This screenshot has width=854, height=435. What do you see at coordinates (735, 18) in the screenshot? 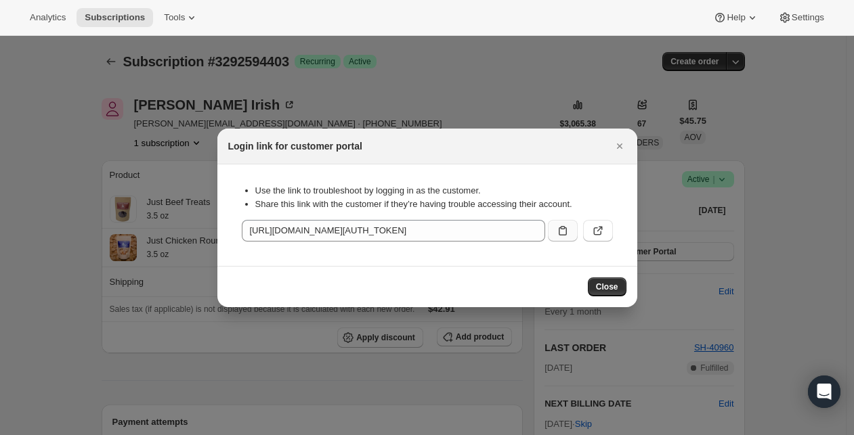
I see `span: Help` at bounding box center [735, 18].